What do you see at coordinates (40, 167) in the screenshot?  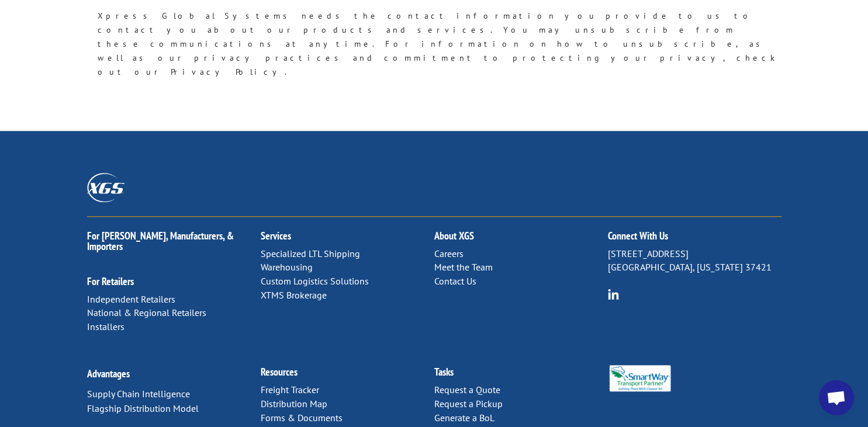 I see `span: Contact by Email` at bounding box center [40, 167].